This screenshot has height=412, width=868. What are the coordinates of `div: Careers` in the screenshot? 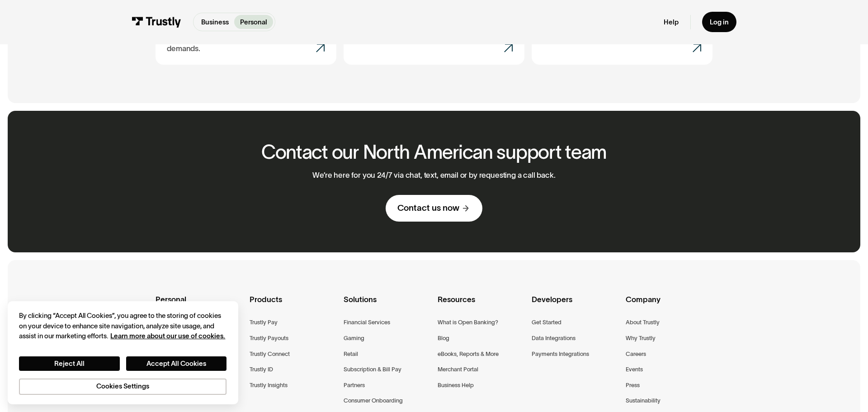 It's located at (635, 354).